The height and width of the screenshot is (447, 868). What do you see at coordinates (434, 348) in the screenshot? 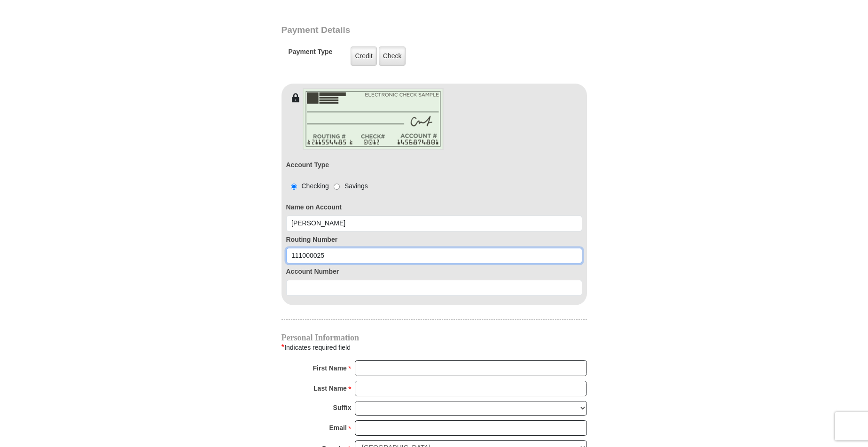
I see `div: Indicates required field` at bounding box center [434, 348].